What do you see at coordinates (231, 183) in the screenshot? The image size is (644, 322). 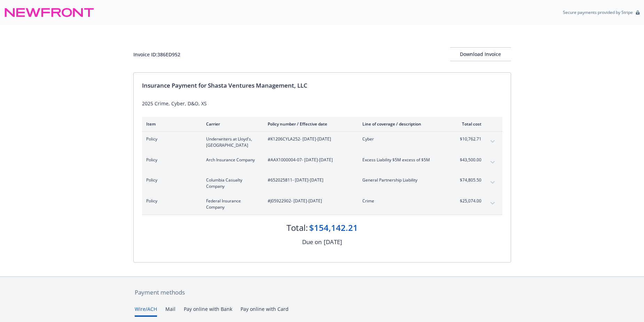 I see `span: Columbia Casualty Company` at bounding box center [231, 183].